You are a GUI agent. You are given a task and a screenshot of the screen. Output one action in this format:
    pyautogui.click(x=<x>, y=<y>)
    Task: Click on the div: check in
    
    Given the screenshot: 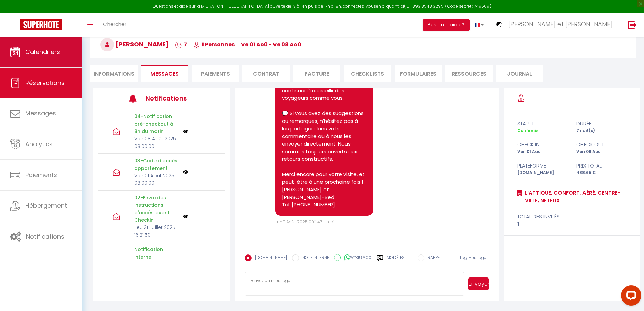 What is the action you would take?
    pyautogui.click(x=542, y=145)
    